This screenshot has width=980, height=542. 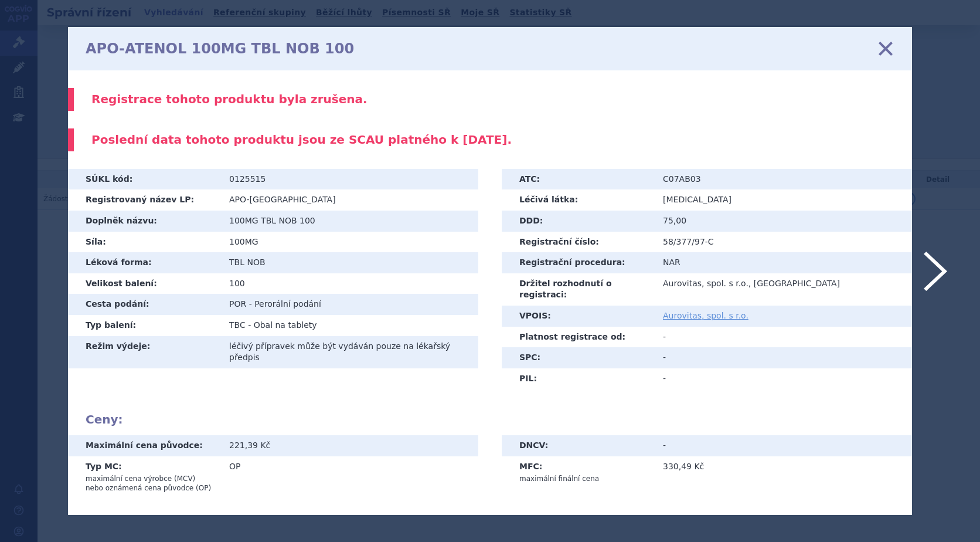 I want to click on th: Léková forma:, so click(x=144, y=263).